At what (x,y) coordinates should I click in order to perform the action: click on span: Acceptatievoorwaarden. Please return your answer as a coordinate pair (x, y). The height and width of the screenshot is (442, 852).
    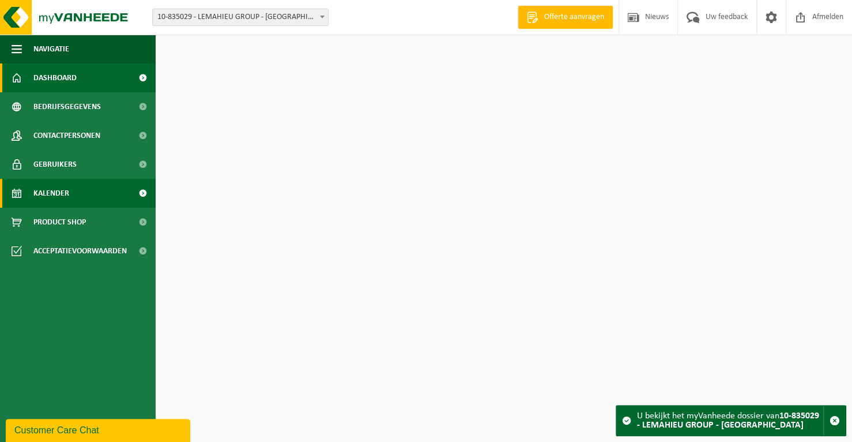
    Looking at the image, I should click on (80, 251).